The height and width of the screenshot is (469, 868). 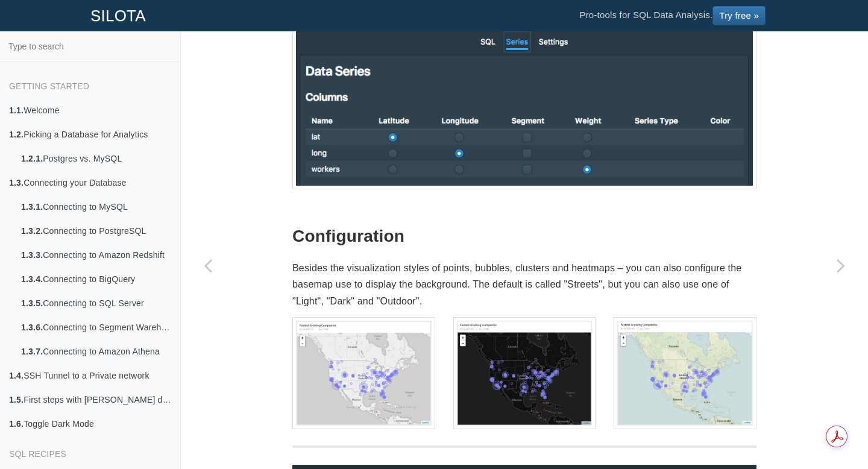 I want to click on a: 1.3.4.Connecting to BigQuery, so click(x=96, y=279).